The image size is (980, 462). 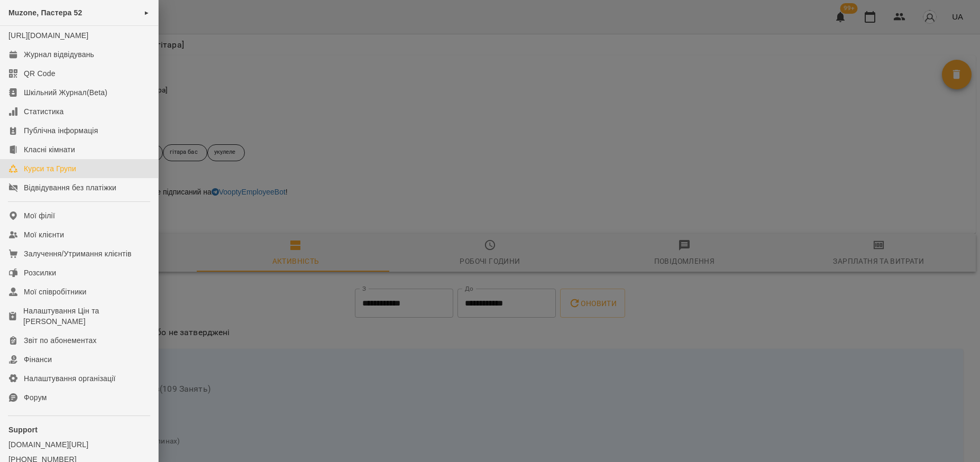 What do you see at coordinates (66, 93) in the screenshot?
I see `div: Шкільний Журнал(Beta)` at bounding box center [66, 93].